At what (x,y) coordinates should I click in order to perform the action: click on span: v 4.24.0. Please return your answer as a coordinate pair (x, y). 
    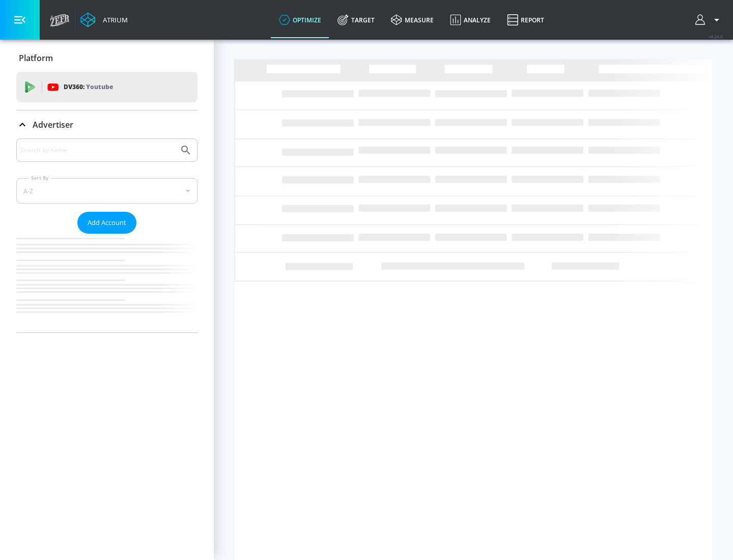
    Looking at the image, I should click on (716, 36).